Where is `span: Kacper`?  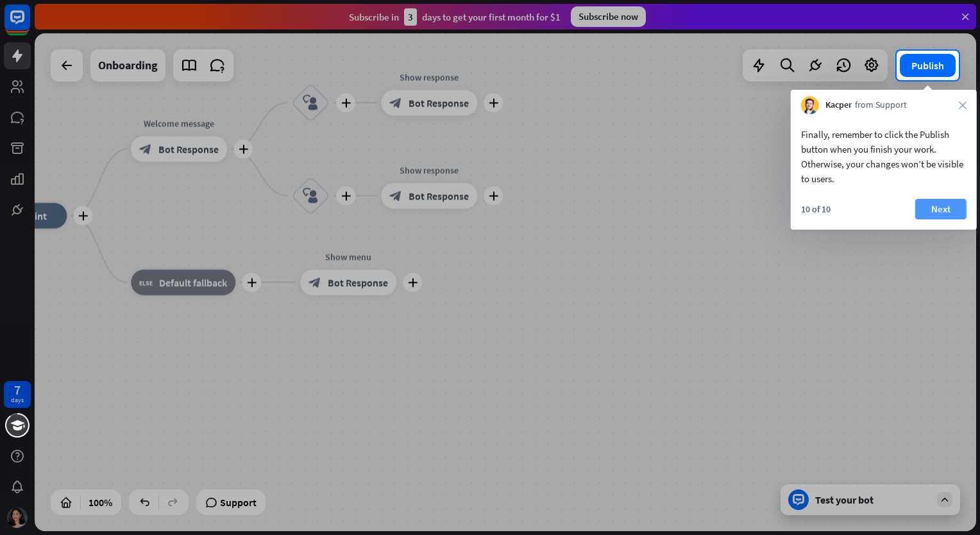
span: Kacper is located at coordinates (838, 105).